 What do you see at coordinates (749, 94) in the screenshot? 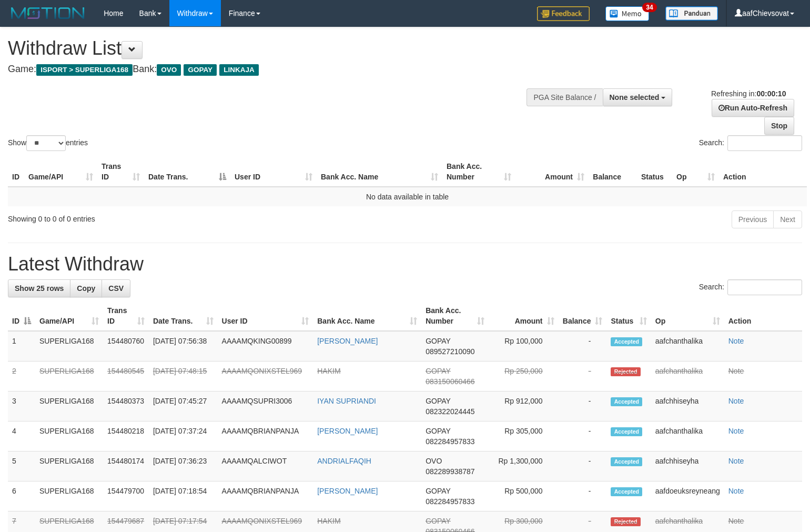
I see `span: Refreshing in:` at bounding box center [749, 94].